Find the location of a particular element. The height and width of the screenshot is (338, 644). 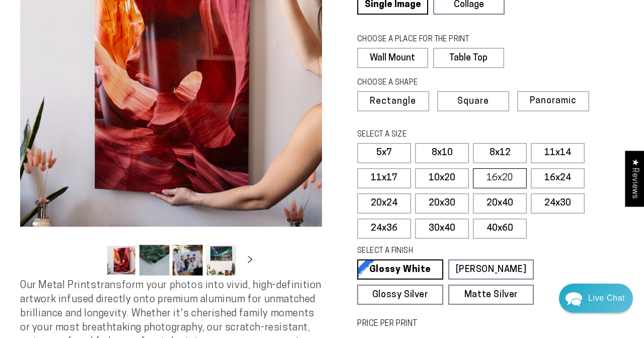

legend: SELECT A SIZE is located at coordinates (436, 135).